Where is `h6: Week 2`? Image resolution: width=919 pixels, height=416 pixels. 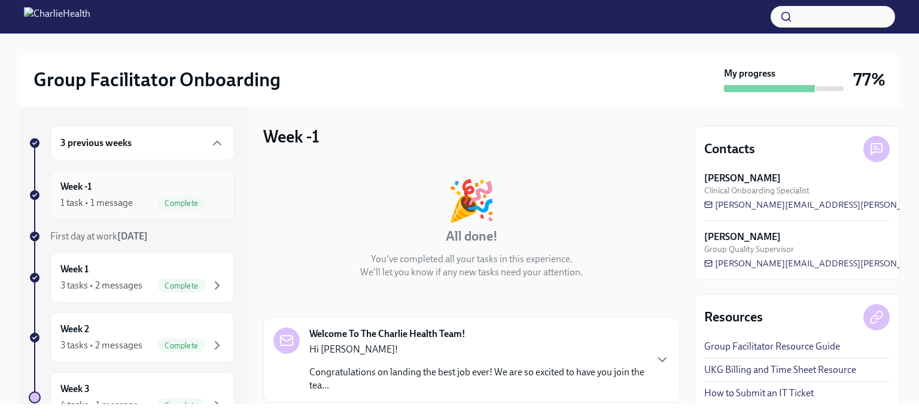 h6: Week 2 is located at coordinates (75, 329).